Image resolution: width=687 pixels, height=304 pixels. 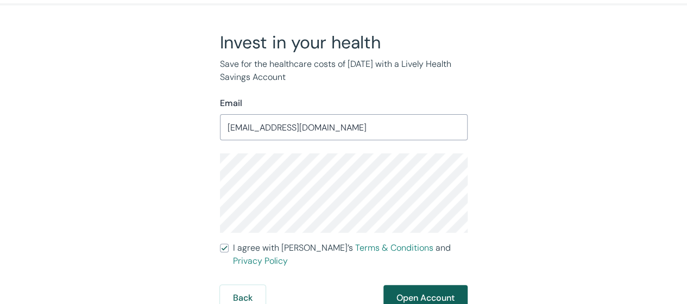 I want to click on a: Terms & Conditions, so click(x=394, y=247).